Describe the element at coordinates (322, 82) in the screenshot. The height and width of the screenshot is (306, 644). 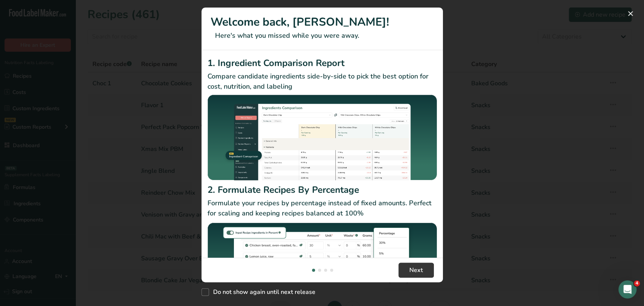
I see `p: Compare candidate ingredients side-by-side to pick the best option for cost, nutrition, and labeling` at that location.